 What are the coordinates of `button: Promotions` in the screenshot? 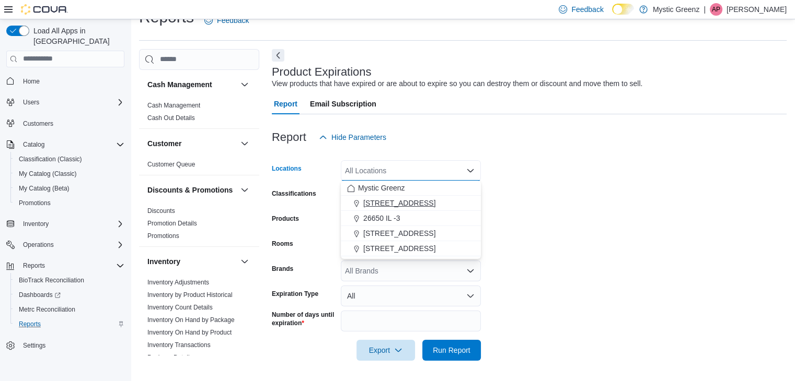 It's located at (69, 203).